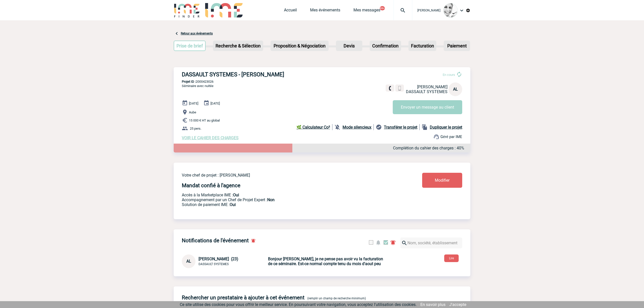 Image resolution: width=644 pixels, height=308 pixels. Describe the element at coordinates (271, 200) in the screenshot. I see `b: Non` at that location.